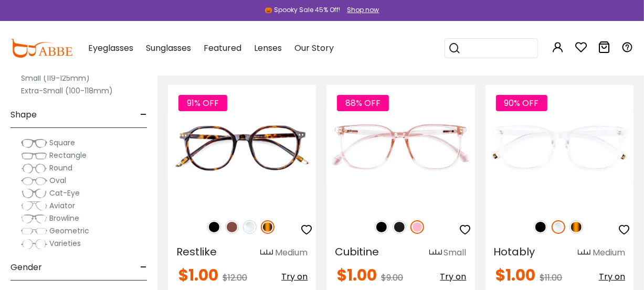 The height and width of the screenshot is (290, 644). Describe the element at coordinates (27, 267) in the screenshot. I see `span: Gender` at that location.